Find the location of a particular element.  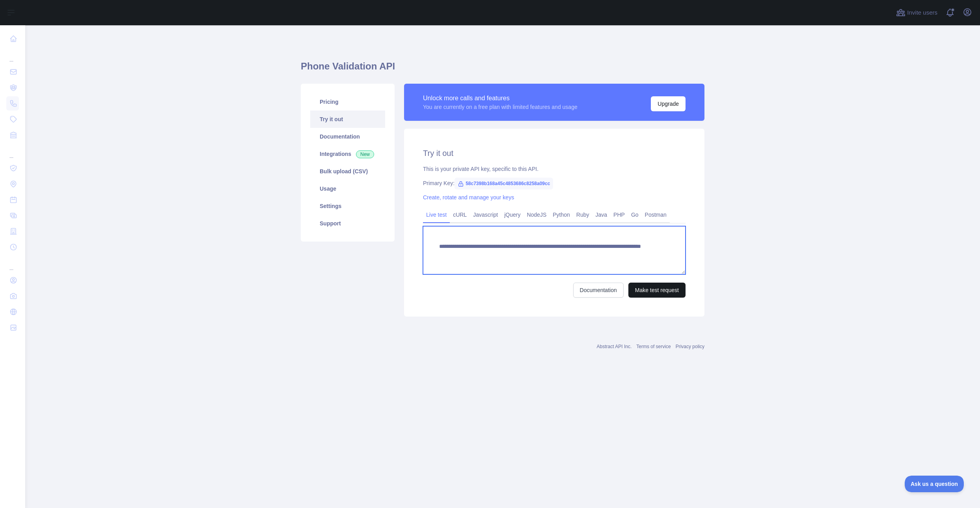

div: Unlock more calls and features is located at coordinates (500, 98).